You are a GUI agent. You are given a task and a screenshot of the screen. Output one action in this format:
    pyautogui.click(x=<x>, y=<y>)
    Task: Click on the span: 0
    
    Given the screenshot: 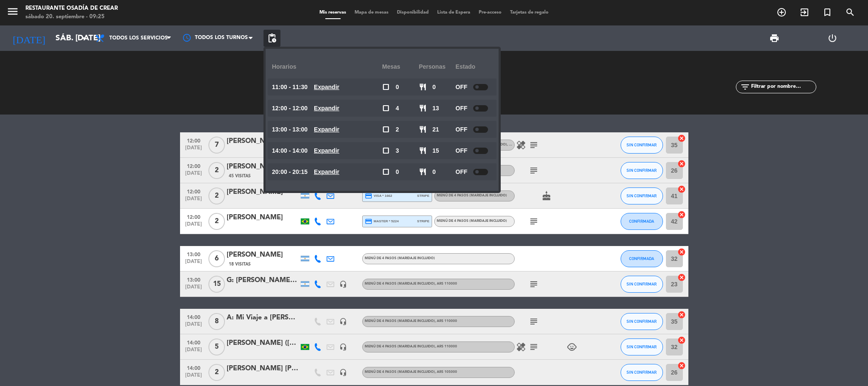 What is the action you would take?
    pyautogui.click(x=434, y=87)
    